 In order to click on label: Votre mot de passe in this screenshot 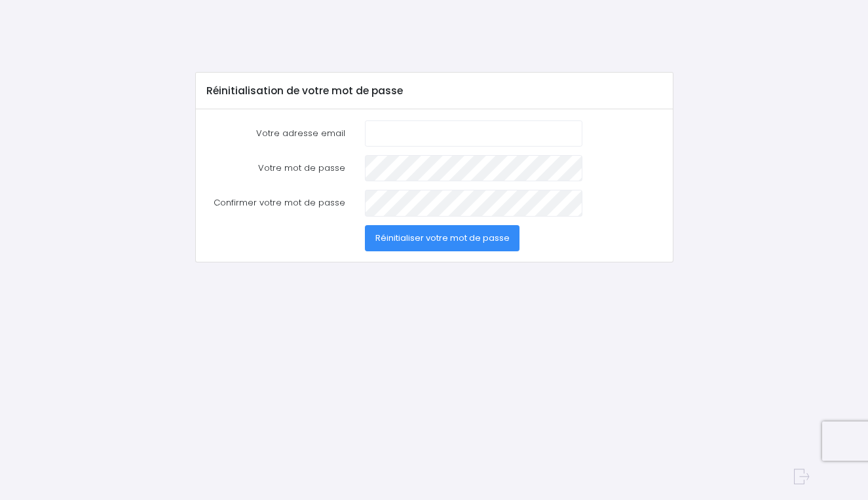, I will do `click(276, 168)`.